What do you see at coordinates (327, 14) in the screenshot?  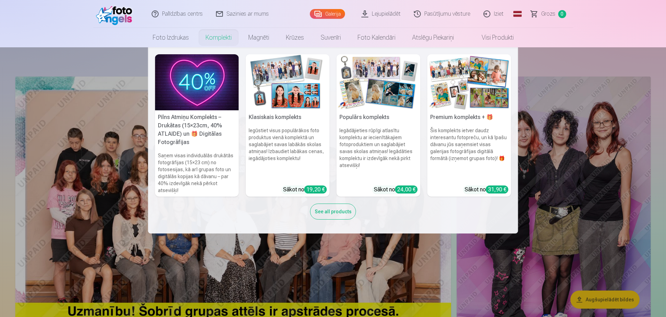 I see `a: Galerija` at bounding box center [327, 14].